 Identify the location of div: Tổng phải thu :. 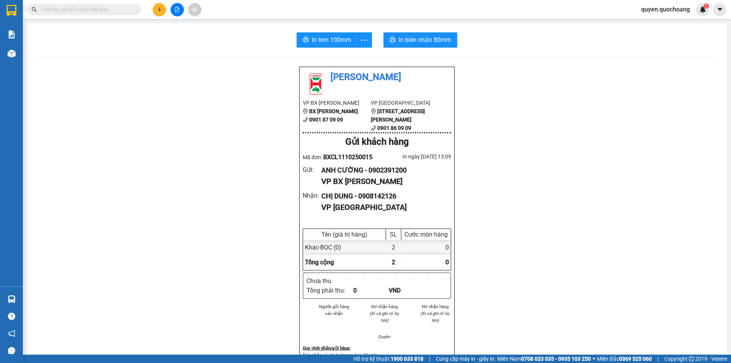
(330, 290).